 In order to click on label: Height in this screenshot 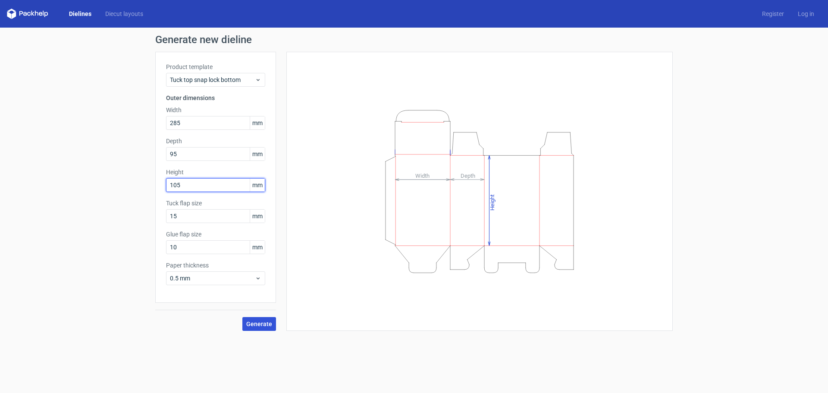, I will do `click(216, 172)`.